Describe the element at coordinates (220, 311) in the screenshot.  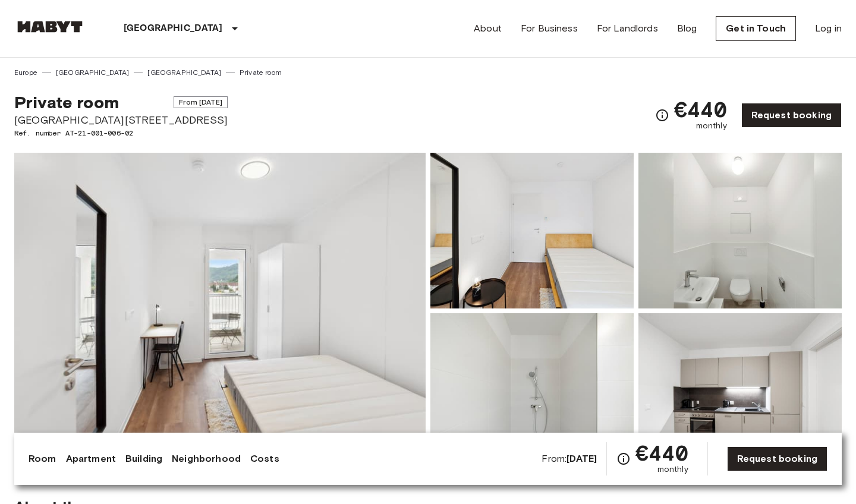
I see `img: Marketing picture of unit AT-21-001-006-02` at that location.